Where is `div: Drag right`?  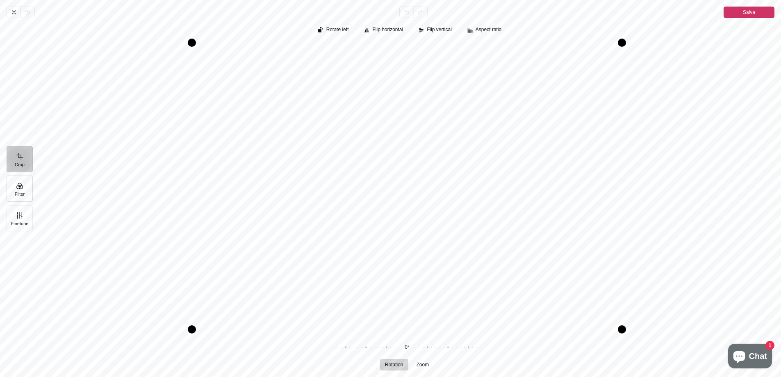 div: Drag right is located at coordinates (622, 186).